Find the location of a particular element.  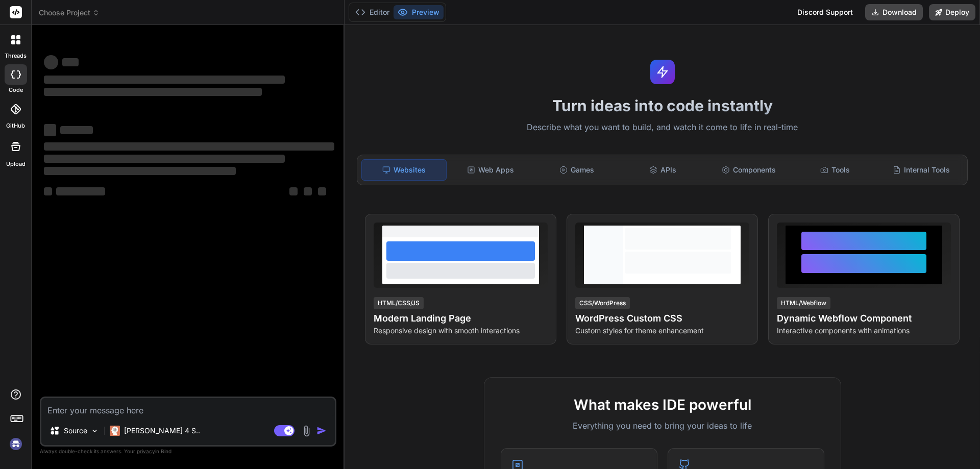

img: attachment is located at coordinates (306, 431).